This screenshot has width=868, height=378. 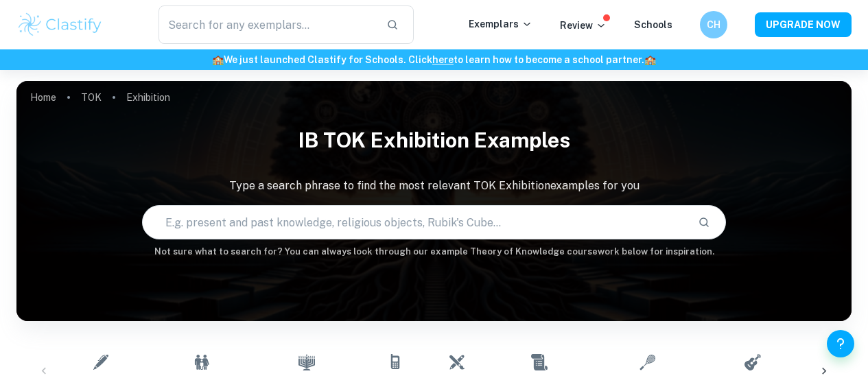 What do you see at coordinates (803, 25) in the screenshot?
I see `button: UPGRADE NOW` at bounding box center [803, 25].